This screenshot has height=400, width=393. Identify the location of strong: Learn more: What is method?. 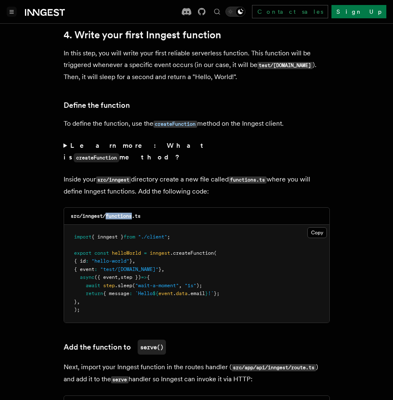
(135, 151).